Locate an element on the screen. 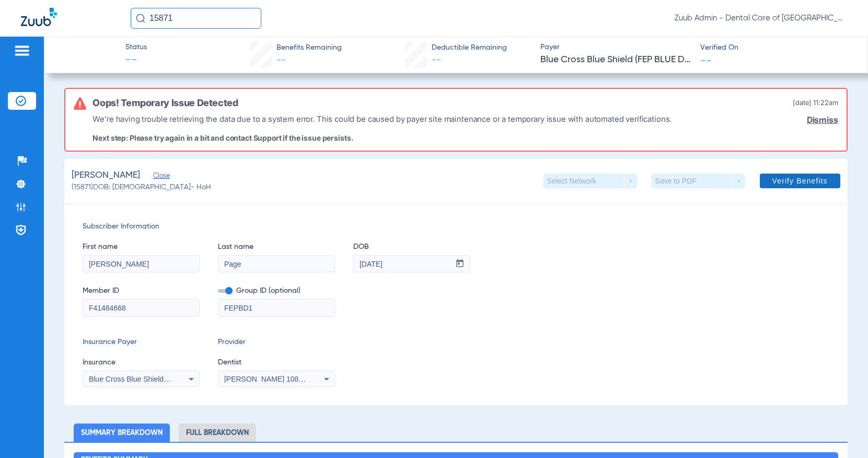 The height and width of the screenshot is (458, 868). button: Open calendar is located at coordinates (460, 264).